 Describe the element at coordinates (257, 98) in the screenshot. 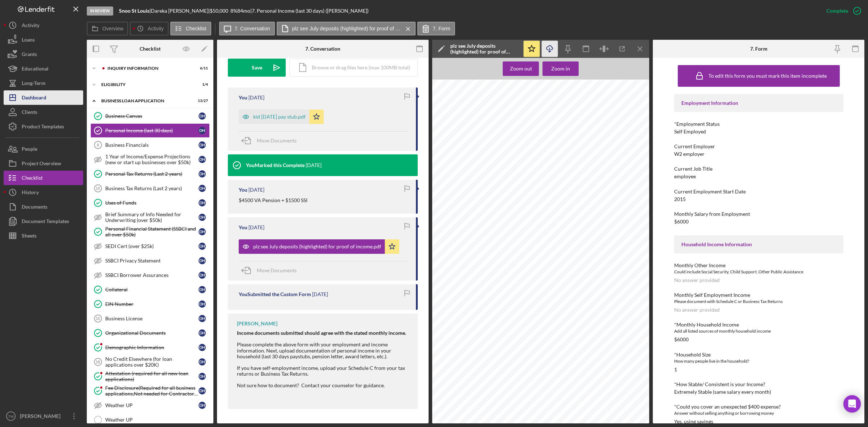

I see `time: 2025-09-02 14:53` at that location.